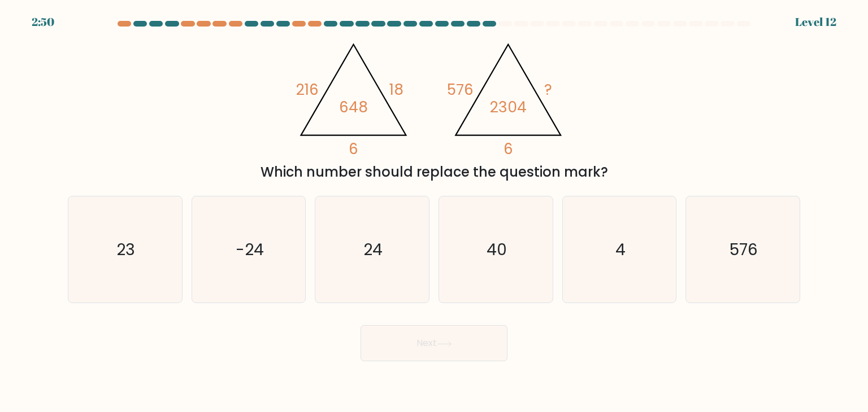 The image size is (868, 412). Describe the element at coordinates (508, 107) in the screenshot. I see `tspan: 2304` at that location.